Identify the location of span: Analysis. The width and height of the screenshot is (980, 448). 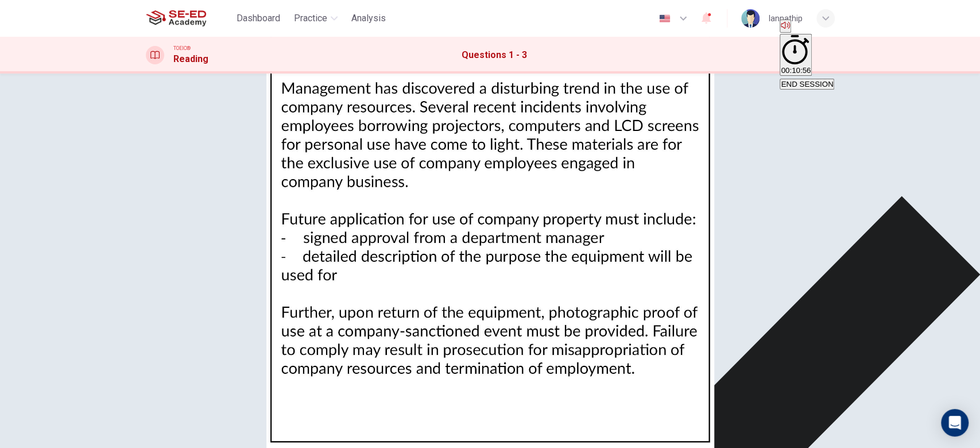
(369, 19).